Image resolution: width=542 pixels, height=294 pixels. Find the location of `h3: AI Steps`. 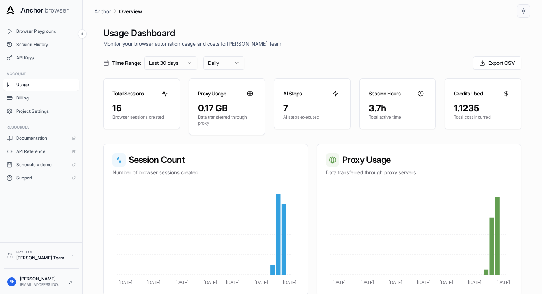

h3: AI Steps is located at coordinates (292, 94).